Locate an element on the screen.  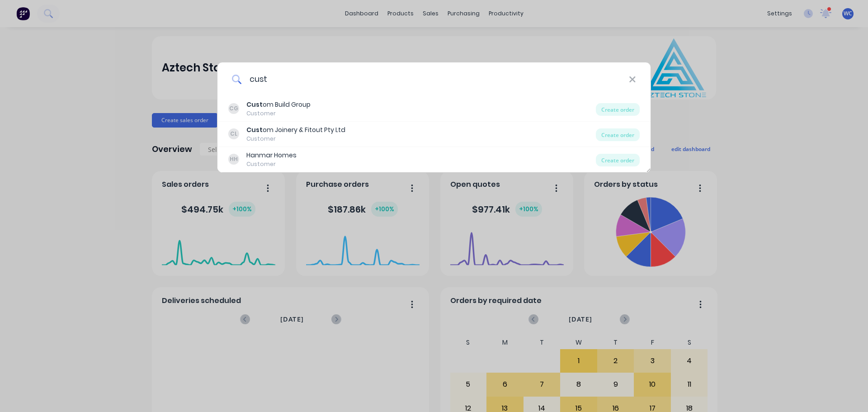
div: om Build Group is located at coordinates (278, 105).